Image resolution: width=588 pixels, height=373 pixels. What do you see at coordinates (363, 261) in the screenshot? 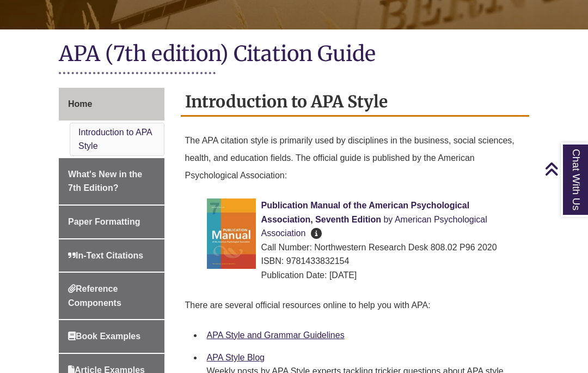
I see `div: ISBN: 9781433832154` at bounding box center [363, 261].